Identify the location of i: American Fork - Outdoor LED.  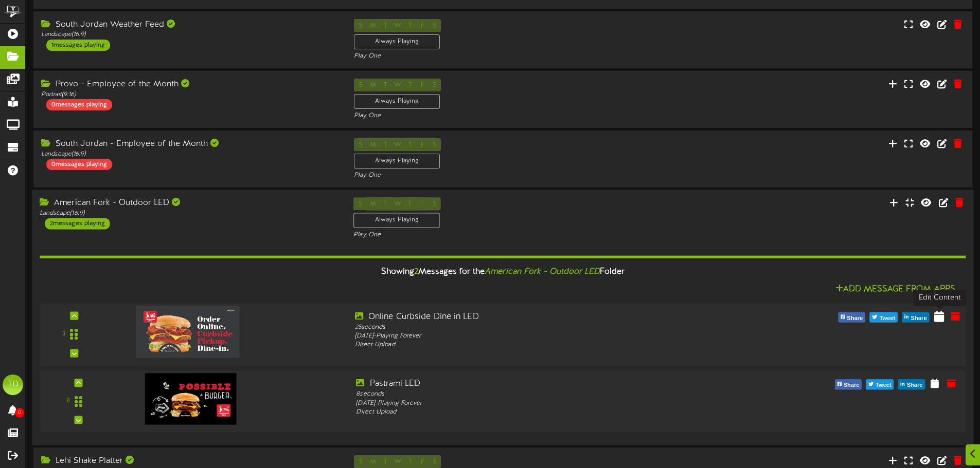
(542, 272).